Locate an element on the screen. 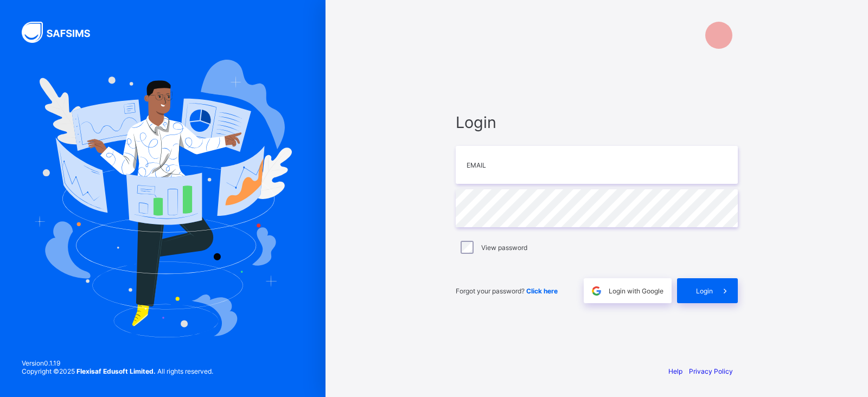 Image resolution: width=868 pixels, height=397 pixels. label: View password is located at coordinates (504, 247).